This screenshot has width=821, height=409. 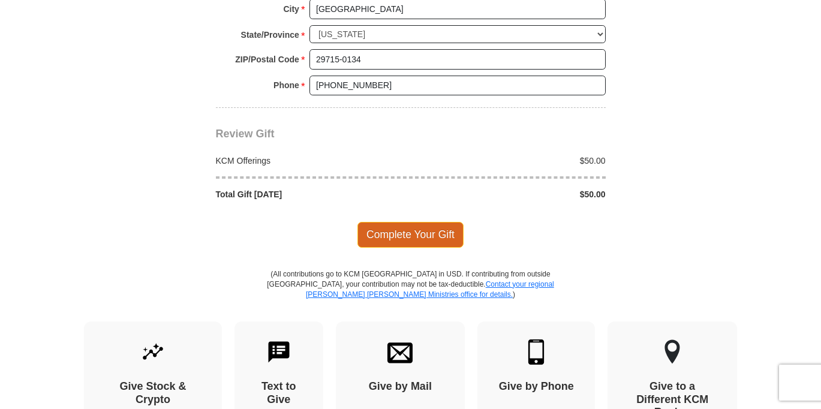 I want to click on h4: Text to Give, so click(x=279, y=393).